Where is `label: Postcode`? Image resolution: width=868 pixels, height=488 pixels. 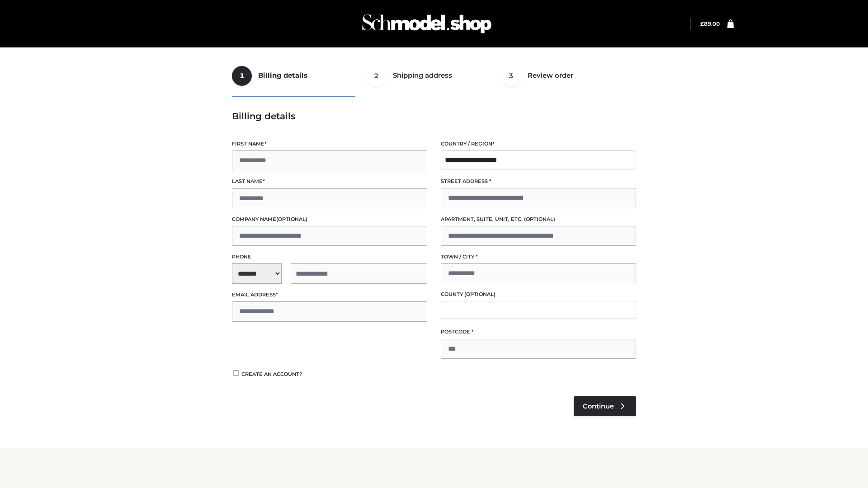 label: Postcode is located at coordinates (538, 332).